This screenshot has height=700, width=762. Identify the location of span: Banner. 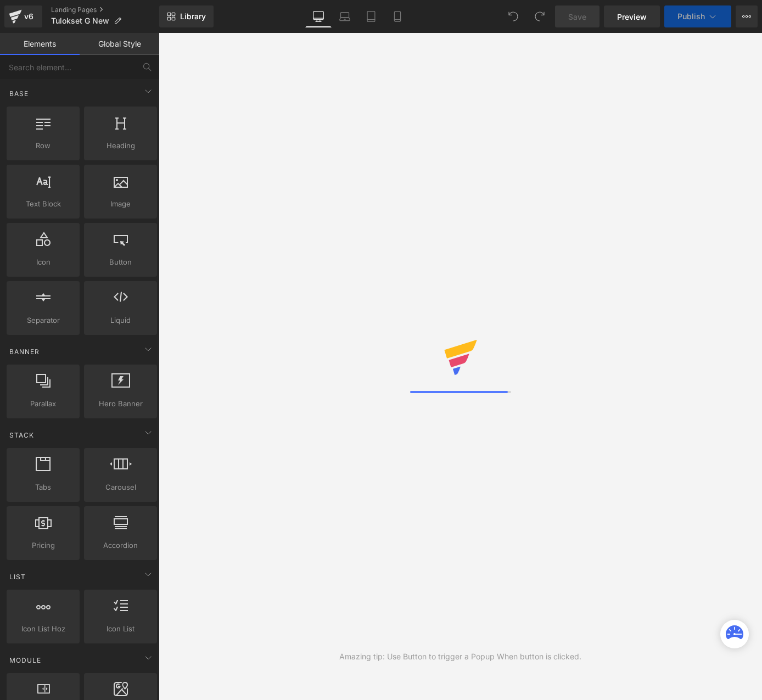
(24, 351).